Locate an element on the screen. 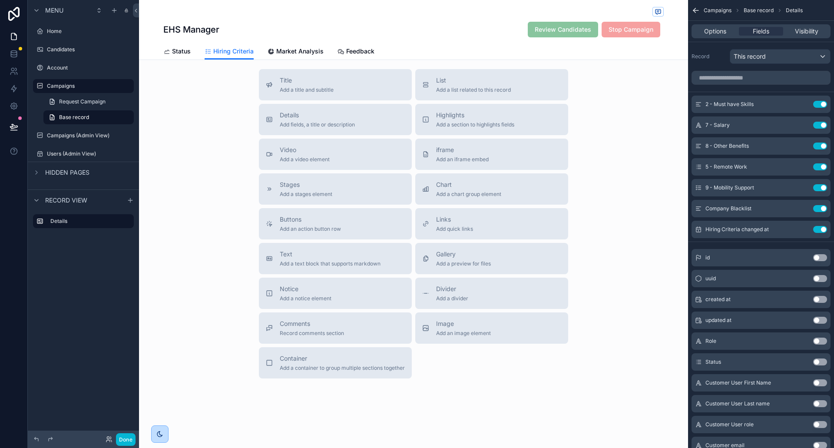 This screenshot has width=834, height=448. span: Buttons is located at coordinates (310, 219).